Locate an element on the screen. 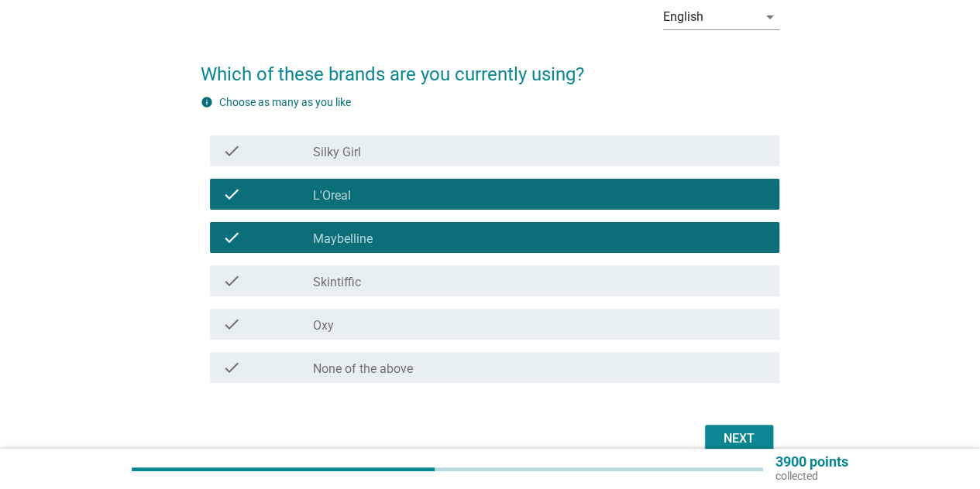  div: Next is located at coordinates (739, 439).